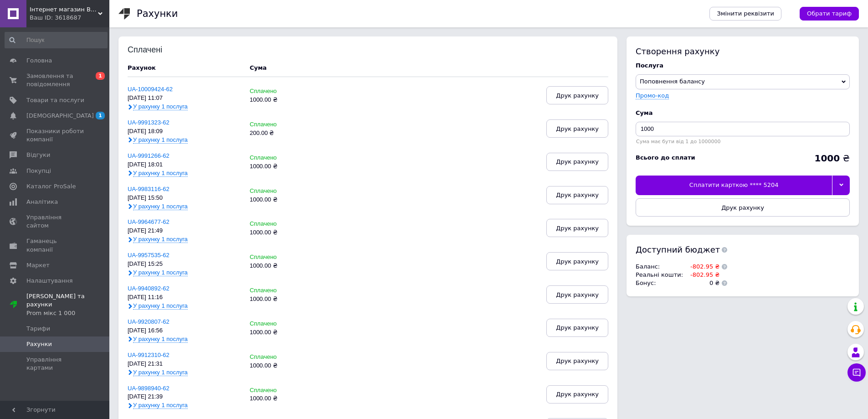  What do you see at coordinates (148, 155) in the screenshot?
I see `a: UA-9991266-62` at bounding box center [148, 155].